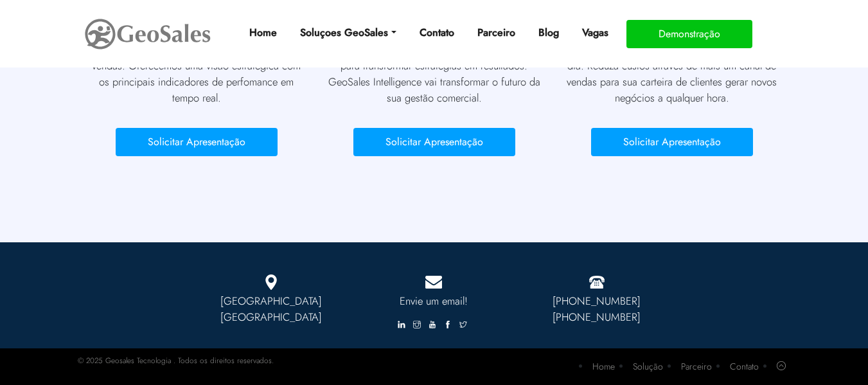 This screenshot has width=868, height=385. What do you see at coordinates (596, 283) in the screenshot?
I see `img: Fone` at bounding box center [596, 283].